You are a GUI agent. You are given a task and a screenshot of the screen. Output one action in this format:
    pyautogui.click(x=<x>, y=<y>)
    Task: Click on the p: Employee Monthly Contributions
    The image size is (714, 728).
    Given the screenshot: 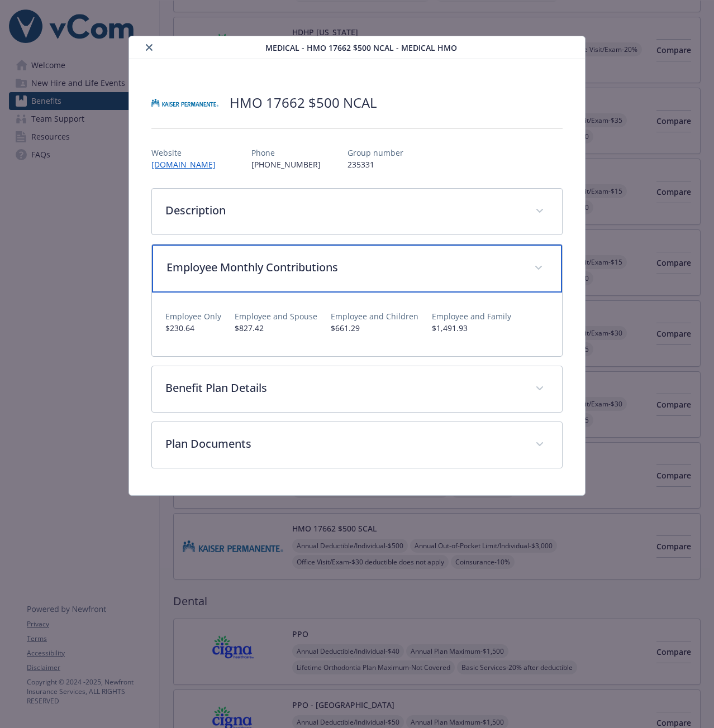 What is the action you would take?
    pyautogui.click(x=344, y=268)
    